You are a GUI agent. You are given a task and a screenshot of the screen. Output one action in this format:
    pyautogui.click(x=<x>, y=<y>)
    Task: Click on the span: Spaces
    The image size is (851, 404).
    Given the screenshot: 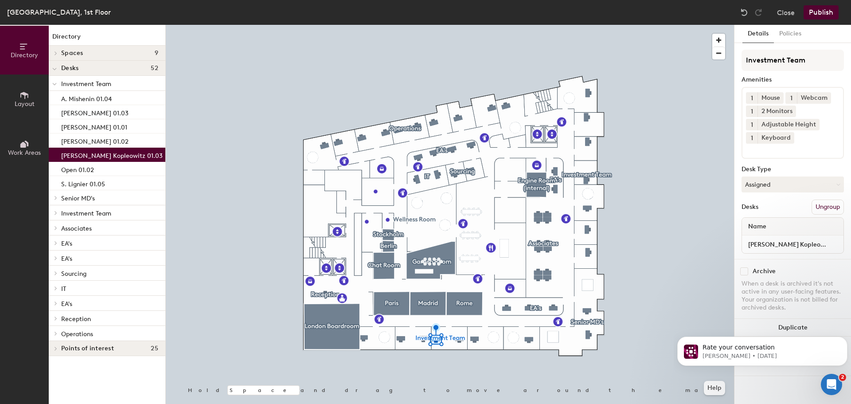 What is the action you would take?
    pyautogui.click(x=72, y=53)
    